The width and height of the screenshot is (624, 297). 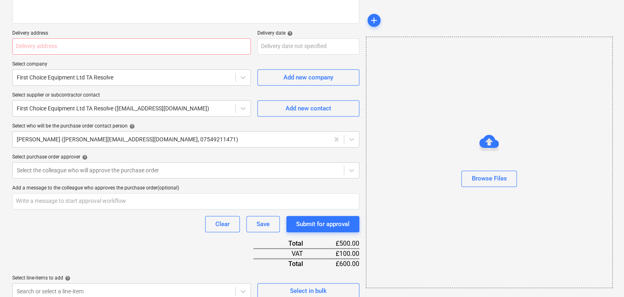 What do you see at coordinates (222, 224) in the screenshot?
I see `button: Clear` at bounding box center [222, 224].